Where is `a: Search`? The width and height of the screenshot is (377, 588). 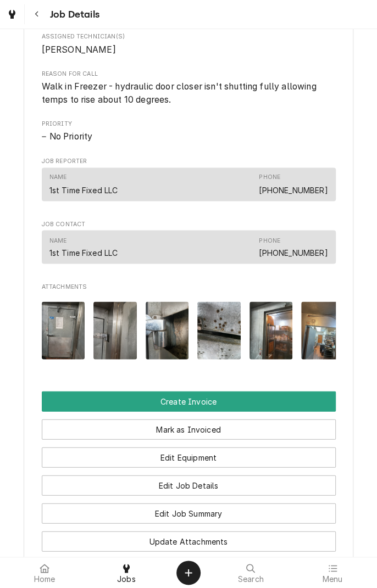 a: Search is located at coordinates (251, 573).